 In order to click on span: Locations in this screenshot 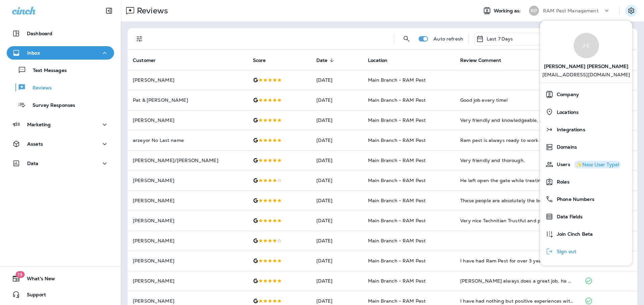, I will do `click(566, 112)`.